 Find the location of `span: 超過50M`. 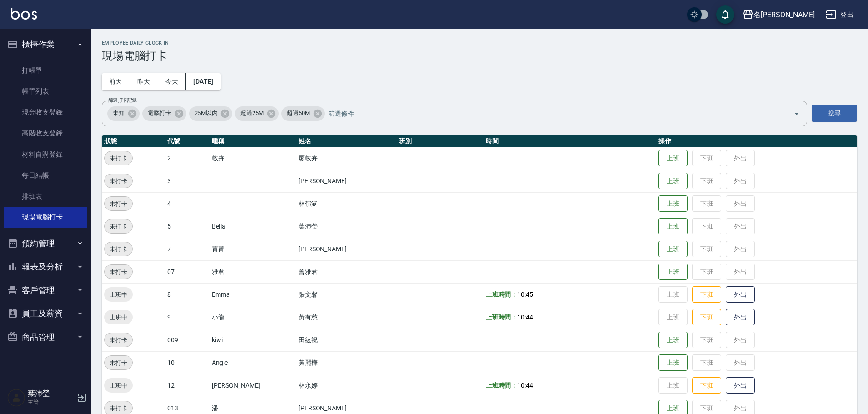

span: 超過50M is located at coordinates (299, 113).